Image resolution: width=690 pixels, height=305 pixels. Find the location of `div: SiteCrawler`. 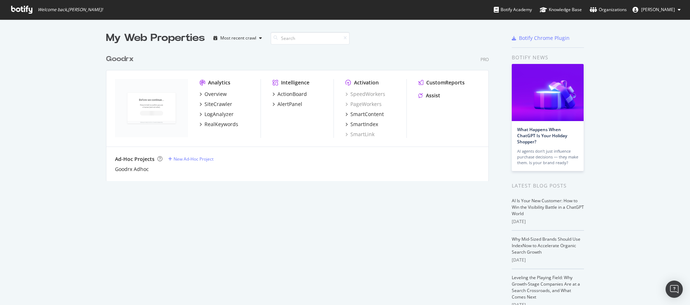

div: SiteCrawler is located at coordinates (218, 104).